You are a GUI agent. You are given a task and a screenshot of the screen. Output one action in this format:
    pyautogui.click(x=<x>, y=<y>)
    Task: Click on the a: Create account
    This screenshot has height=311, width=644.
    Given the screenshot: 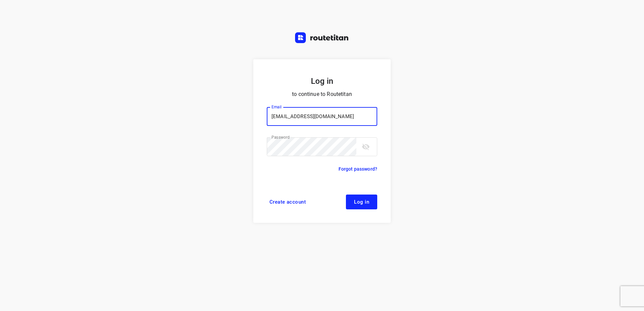 What is the action you would take?
    pyautogui.click(x=287, y=202)
    